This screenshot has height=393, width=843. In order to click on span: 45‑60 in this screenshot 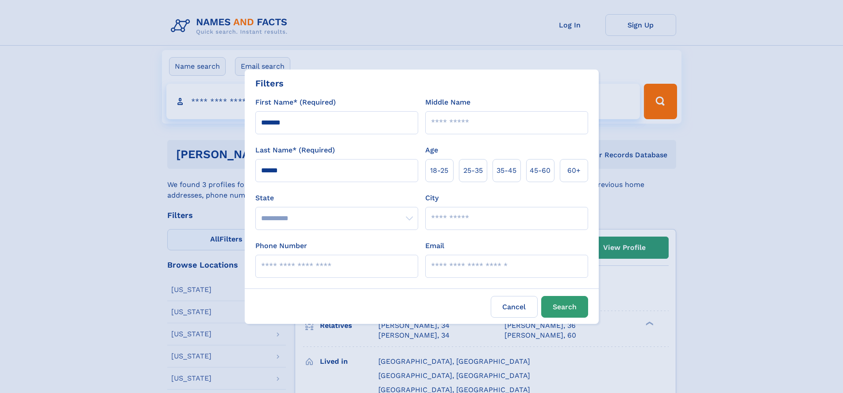, I will do `click(540, 170)`.